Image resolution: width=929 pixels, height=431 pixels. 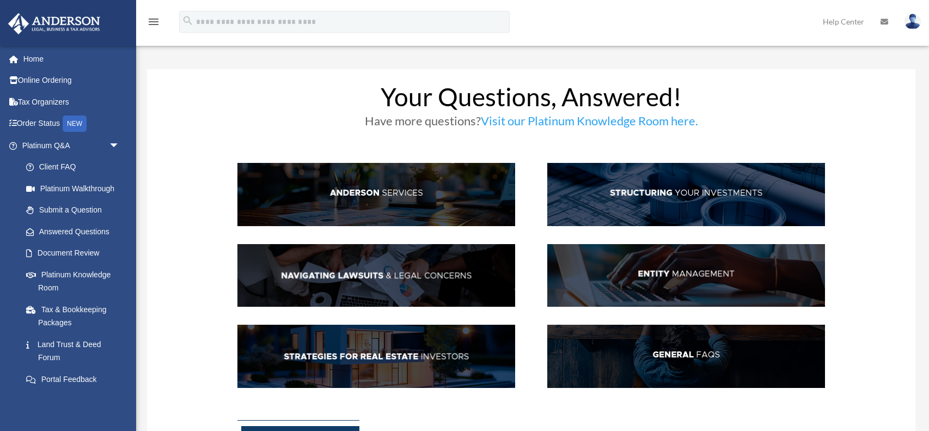 I want to click on img: StratsRE_hdr, so click(x=376, y=356).